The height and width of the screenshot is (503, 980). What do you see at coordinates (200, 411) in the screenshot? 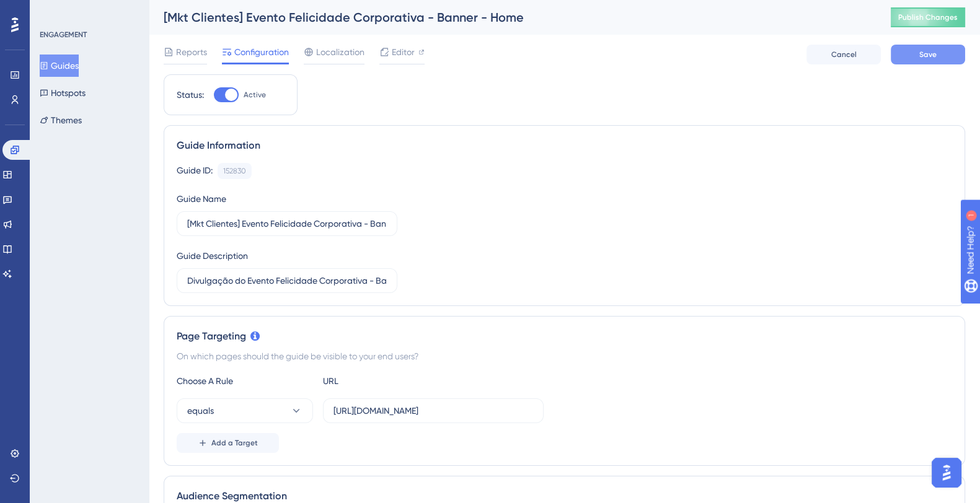
I see `span: equals` at bounding box center [200, 411].